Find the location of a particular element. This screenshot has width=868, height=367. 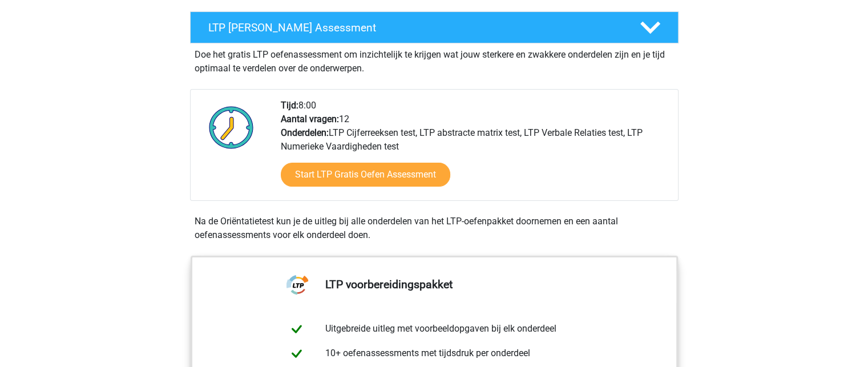

div: 8:00 12 LTP Cijferreeksen test, LTP abstracte matrix test, LTP Verbale Relaties test, LTP Numerie... is located at coordinates (475, 150).